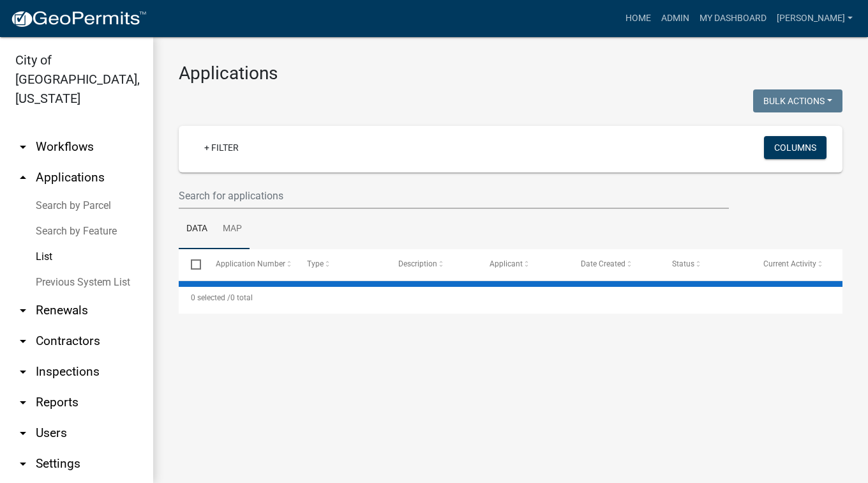 This screenshot has height=483, width=868. I want to click on a: Data, so click(197, 229).